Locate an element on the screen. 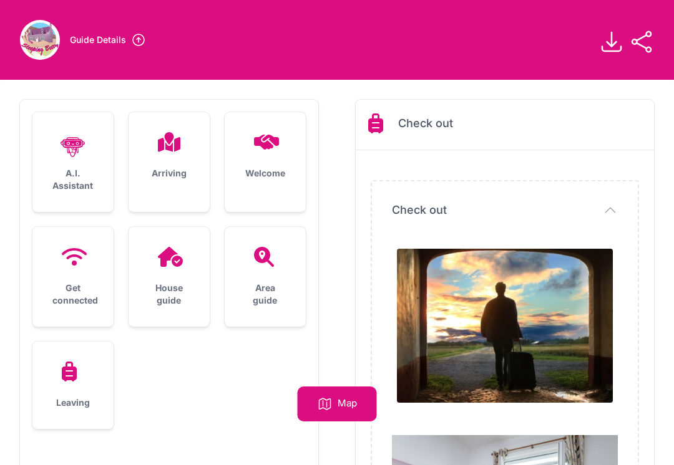 This screenshot has width=674, height=465. h3: A.I. Assistant is located at coordinates (73, 180).